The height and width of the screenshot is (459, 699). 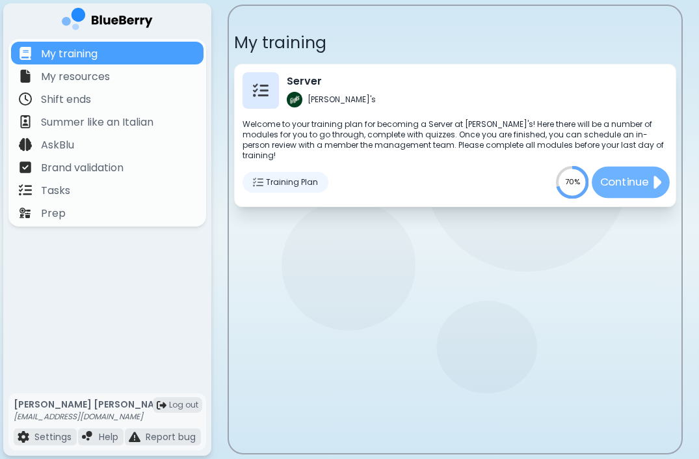 I want to click on p: Prep, so click(x=53, y=213).